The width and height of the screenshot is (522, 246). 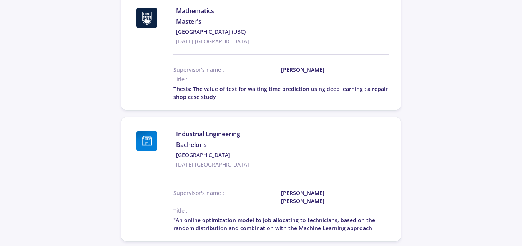 What do you see at coordinates (147, 18) in the screenshot?
I see `img: University of British Columbia (UBC) logo` at bounding box center [147, 18].